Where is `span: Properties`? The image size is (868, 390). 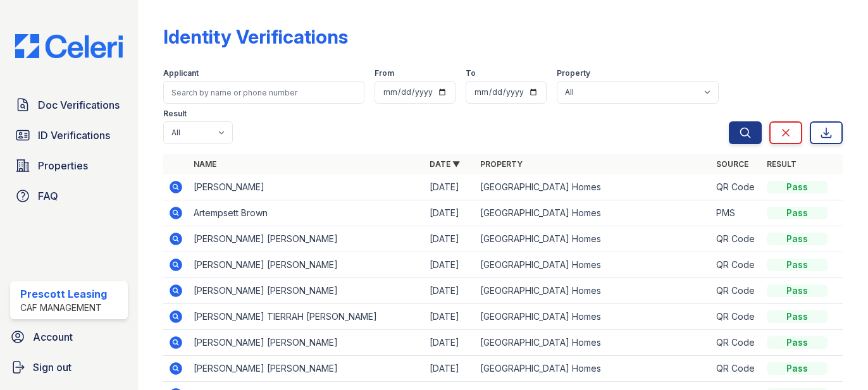 span: Properties is located at coordinates (63, 166).